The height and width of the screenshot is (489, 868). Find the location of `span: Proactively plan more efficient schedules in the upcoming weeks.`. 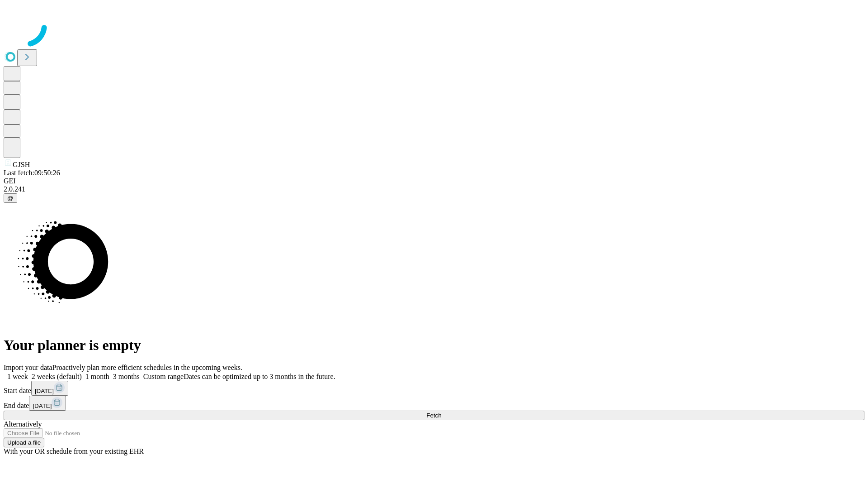

span: Proactively plan more efficient schedules in the upcoming weeks. is located at coordinates (147, 367).